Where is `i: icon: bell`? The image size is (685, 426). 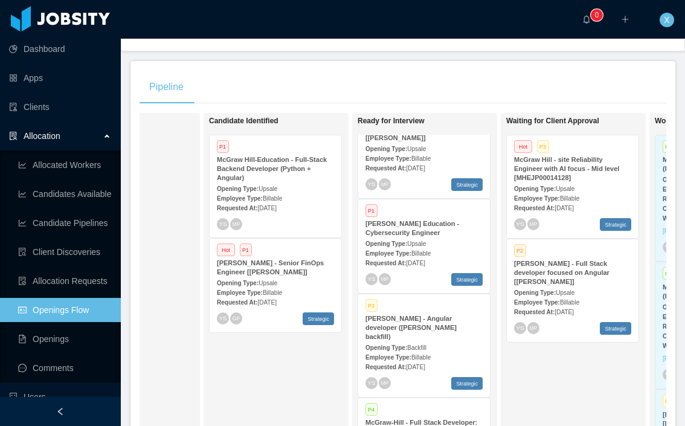 i: icon: bell is located at coordinates (587, 19).